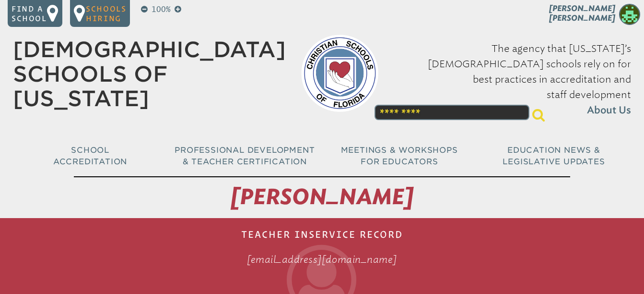  I want to click on p: Schools Hiring, so click(106, 14).